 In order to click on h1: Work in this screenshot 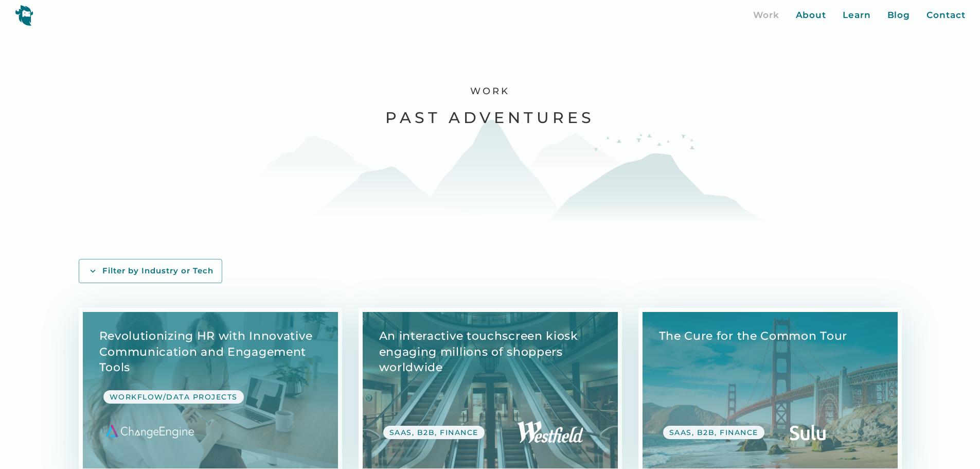, I will do `click(490, 91)`.